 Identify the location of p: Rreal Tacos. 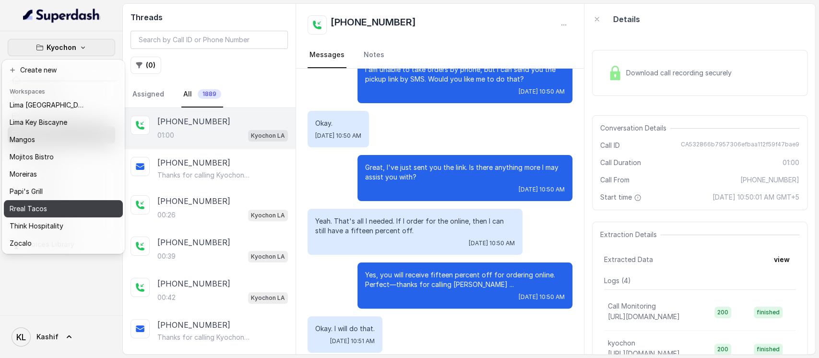
(28, 209).